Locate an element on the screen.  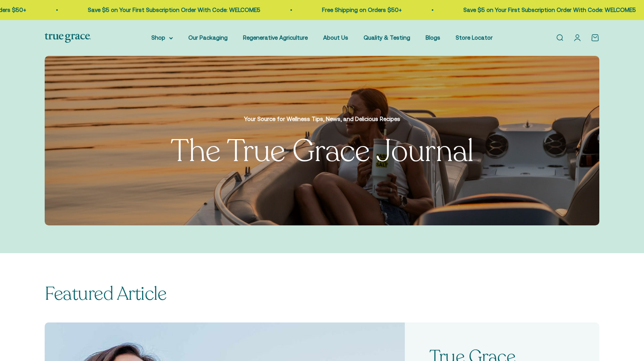
p: Your Source for Wellness Tips, News, and Delicious Recipes is located at coordinates (322, 119).